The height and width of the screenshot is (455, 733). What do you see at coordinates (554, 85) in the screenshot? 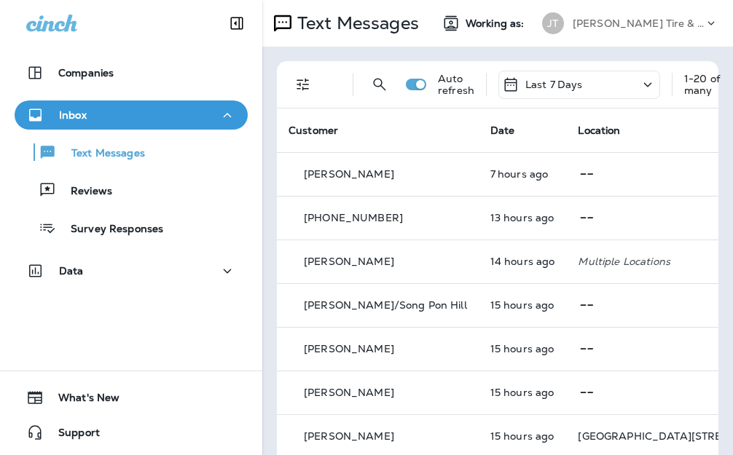
I see `p: Last 7 Days` at bounding box center [554, 85].